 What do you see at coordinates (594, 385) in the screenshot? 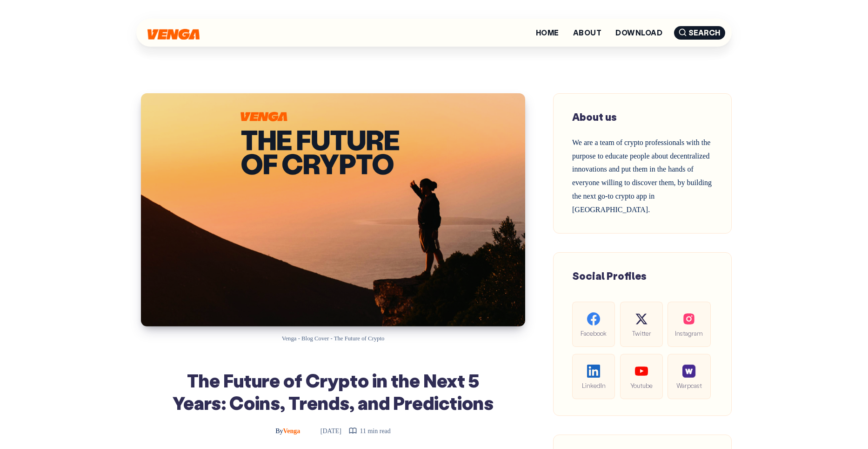
I see `span: LinkedIn` at bounding box center [594, 385].